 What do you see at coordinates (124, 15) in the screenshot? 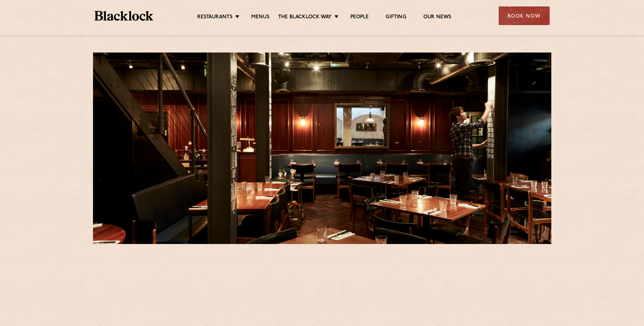
I see `img: BL_Textured_Logo-footer-cropped.svg` at bounding box center [124, 15].